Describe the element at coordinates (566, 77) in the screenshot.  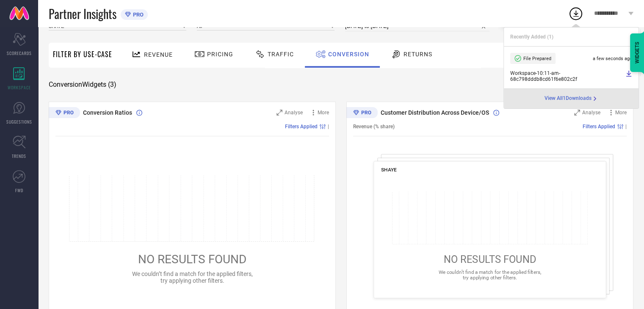
I see `span: Workspace - 10:11-am - 68c798dddb8cd61f6e802c2f` at that location.